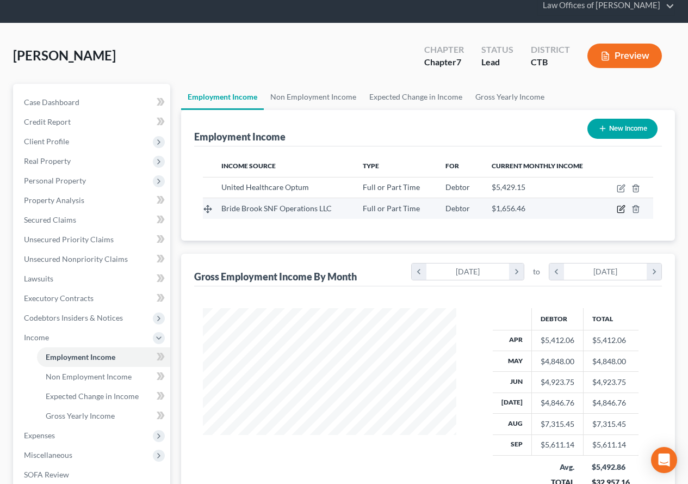 The height and width of the screenshot is (484, 688). I want to click on td: $5,412.06, so click(611, 340).